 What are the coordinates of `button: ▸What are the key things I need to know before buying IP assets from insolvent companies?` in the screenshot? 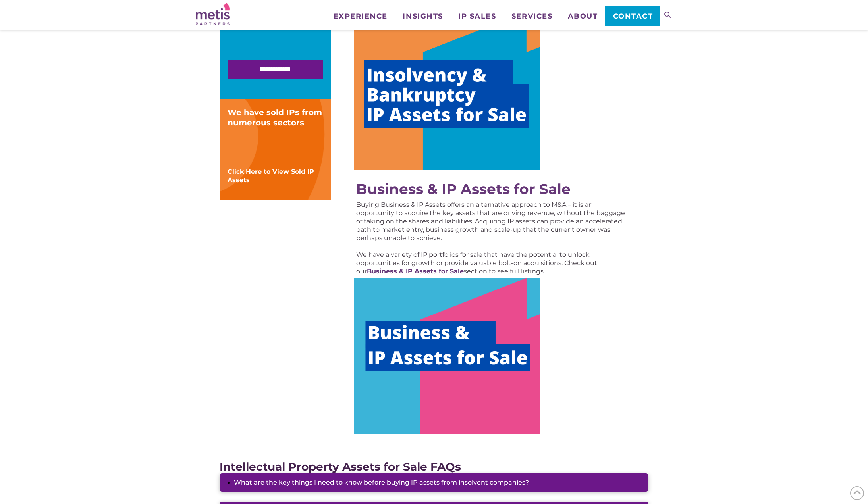 It's located at (434, 483).